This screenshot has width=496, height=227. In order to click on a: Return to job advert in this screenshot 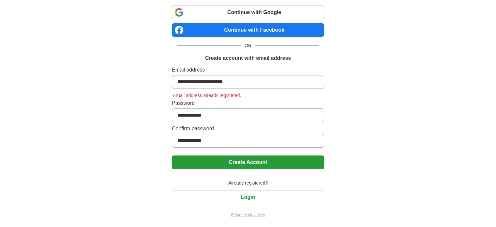, I will do `click(248, 215)`.